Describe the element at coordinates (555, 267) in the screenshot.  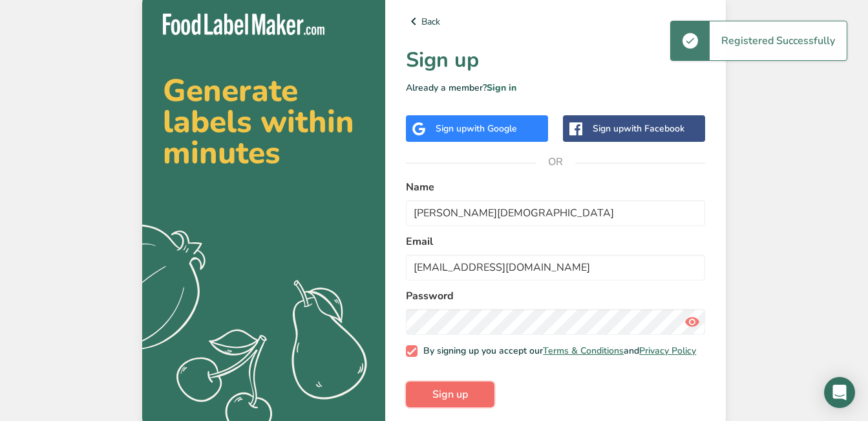
I see `input: email@example.com` at that location.